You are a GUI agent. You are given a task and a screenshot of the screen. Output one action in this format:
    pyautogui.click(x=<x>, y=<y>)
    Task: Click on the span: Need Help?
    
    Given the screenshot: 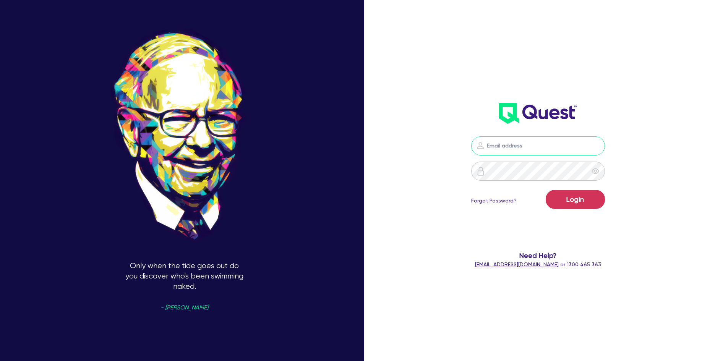 What is the action you would take?
    pyautogui.click(x=538, y=255)
    